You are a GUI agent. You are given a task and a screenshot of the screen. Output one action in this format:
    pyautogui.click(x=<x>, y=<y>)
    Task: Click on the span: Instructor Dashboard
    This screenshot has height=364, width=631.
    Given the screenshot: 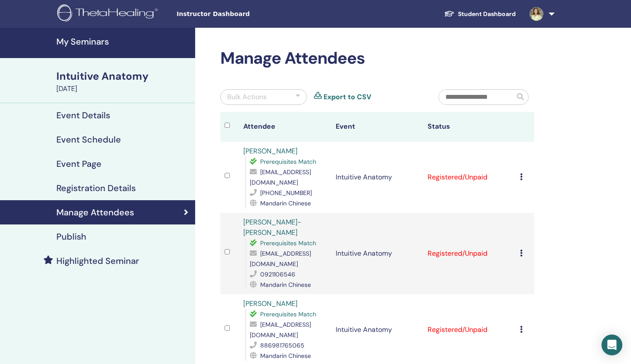 What is the action you would take?
    pyautogui.click(x=242, y=14)
    